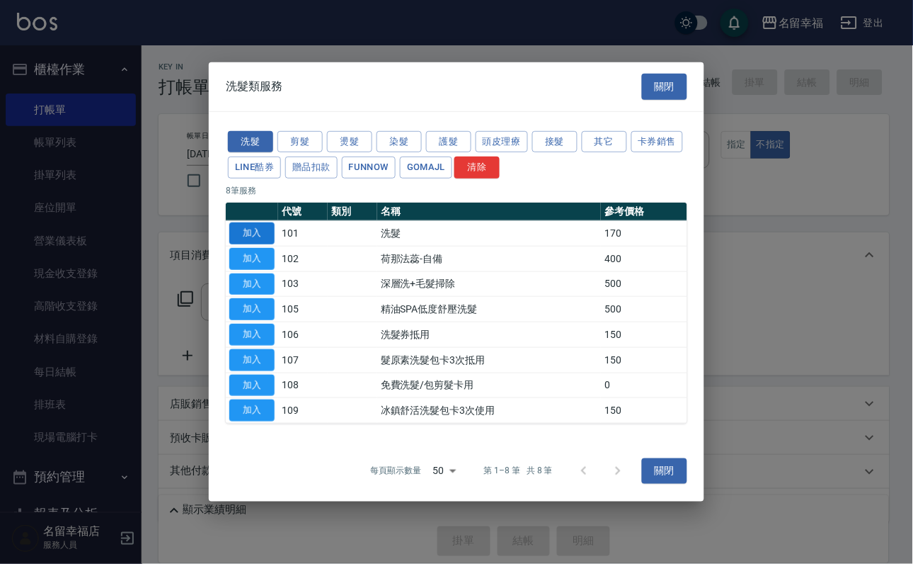  I want to click on div: 50, so click(445, 471).